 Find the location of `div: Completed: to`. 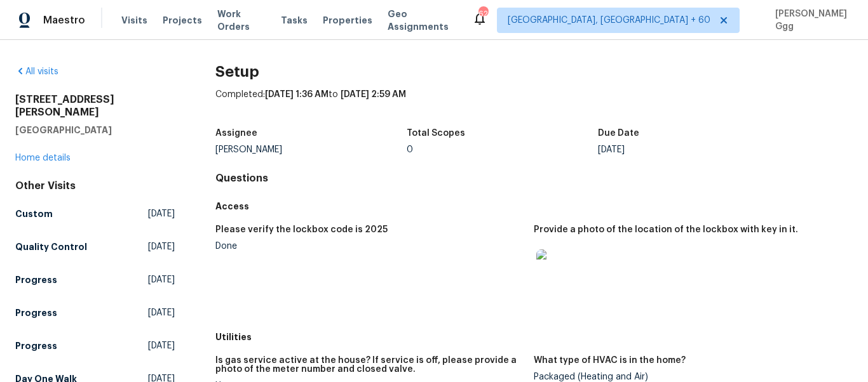

div: Completed: to is located at coordinates (534, 105).